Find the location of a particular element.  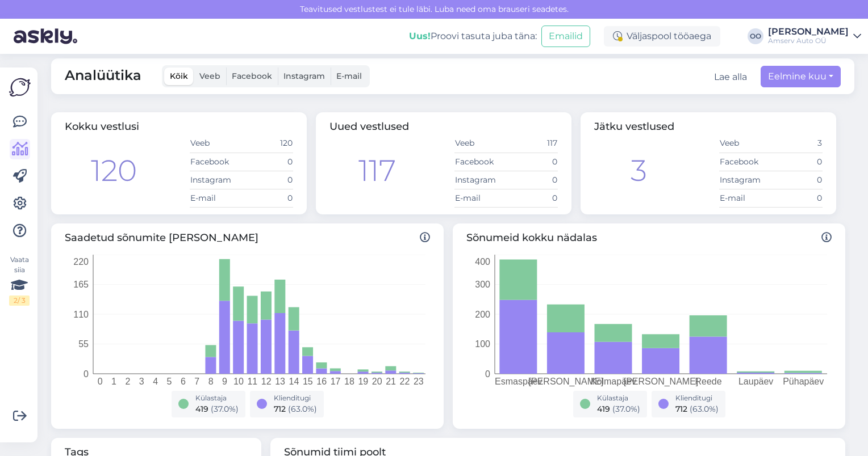

tspan: 23 is located at coordinates (419, 382).